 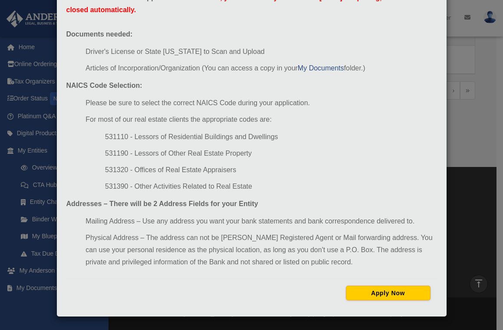 I want to click on li: Please be sure to select the correct NAICS Code during your application., so click(x=261, y=103).